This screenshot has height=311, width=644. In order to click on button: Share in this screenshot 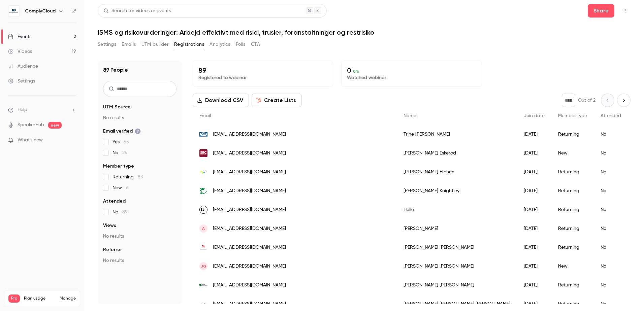, I will do `click(601, 11)`.